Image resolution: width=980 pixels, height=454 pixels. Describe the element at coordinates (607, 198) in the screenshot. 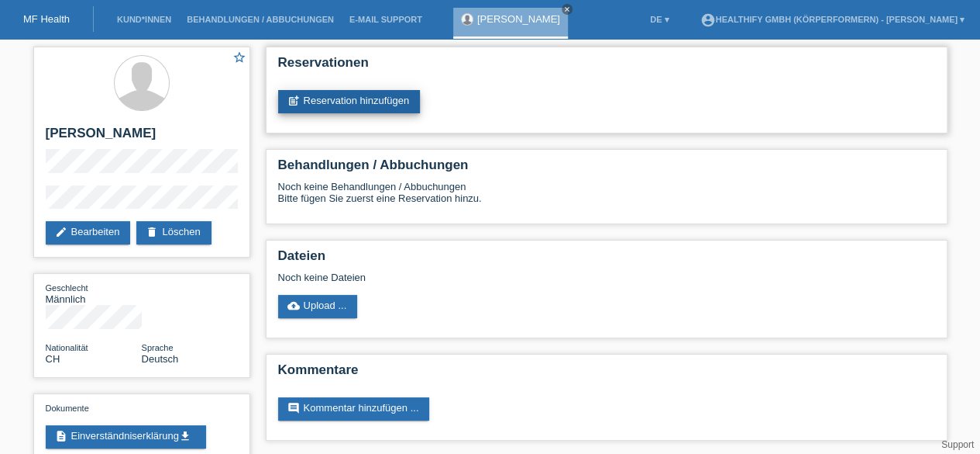

I see `div: Noch keine Behandlungen / Abbuchungen Bitte fügen Sie zuerst eine Reservation hinzu.` at that location.